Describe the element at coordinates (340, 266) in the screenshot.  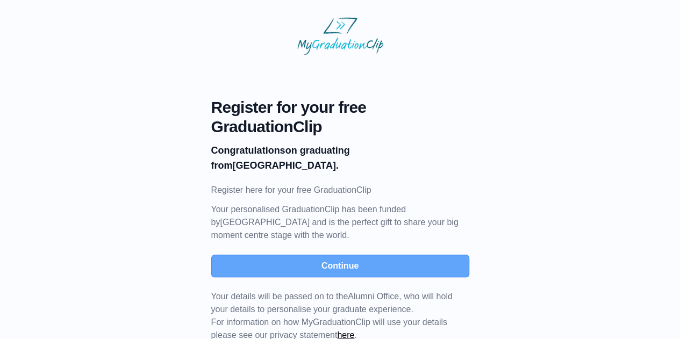
I see `button: Continue` at that location.